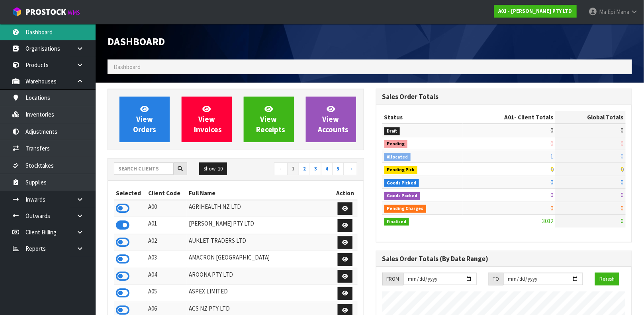 This screenshot has width=644, height=315. Describe the element at coordinates (260, 293) in the screenshot. I see `td: ASPEX LIMITED` at that location.